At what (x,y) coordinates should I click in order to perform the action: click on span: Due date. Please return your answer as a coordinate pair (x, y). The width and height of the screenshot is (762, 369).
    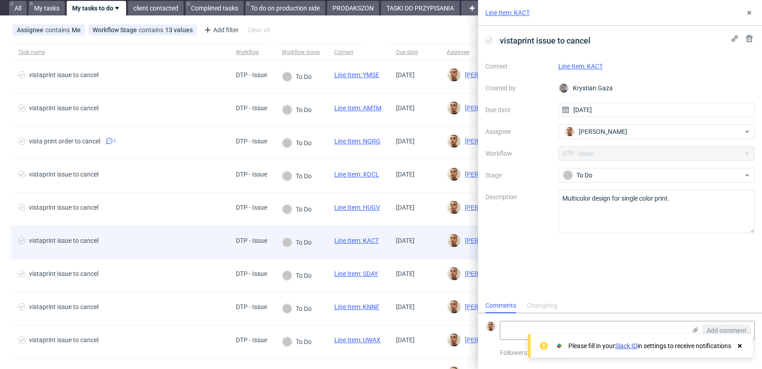
    Looking at the image, I should click on (414, 52).